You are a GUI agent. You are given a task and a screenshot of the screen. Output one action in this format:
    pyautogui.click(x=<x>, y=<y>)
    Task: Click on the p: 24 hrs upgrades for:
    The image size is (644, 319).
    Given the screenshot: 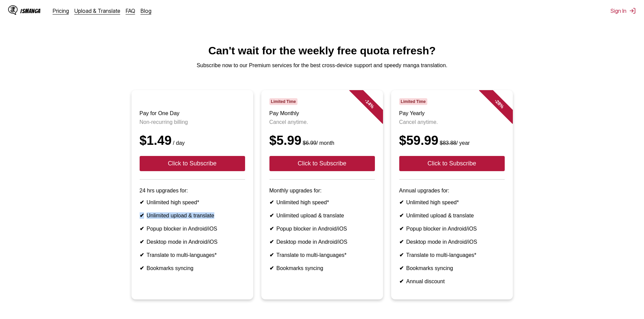 What is the action you would take?
    pyautogui.click(x=192, y=191)
    